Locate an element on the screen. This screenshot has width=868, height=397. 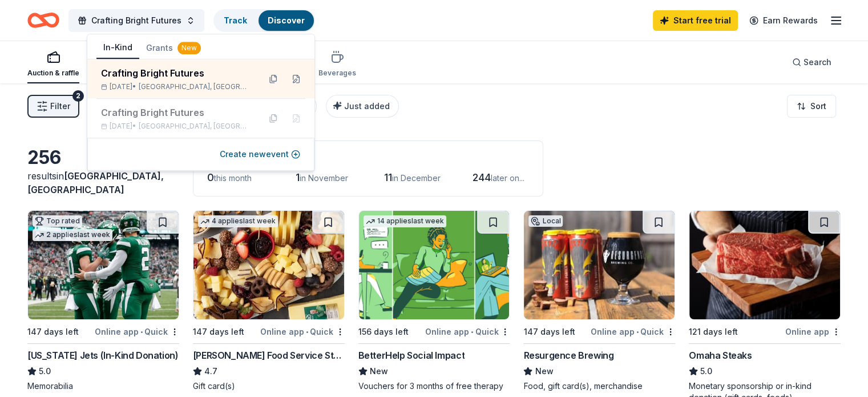
div: Gift card(s) is located at coordinates (269, 386).